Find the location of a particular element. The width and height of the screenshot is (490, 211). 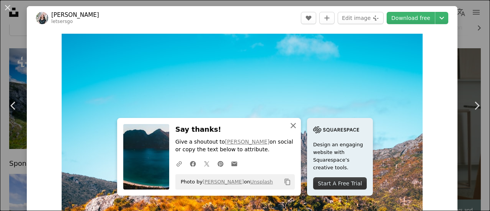

button: Copy to clipboard is located at coordinates (288, 182).